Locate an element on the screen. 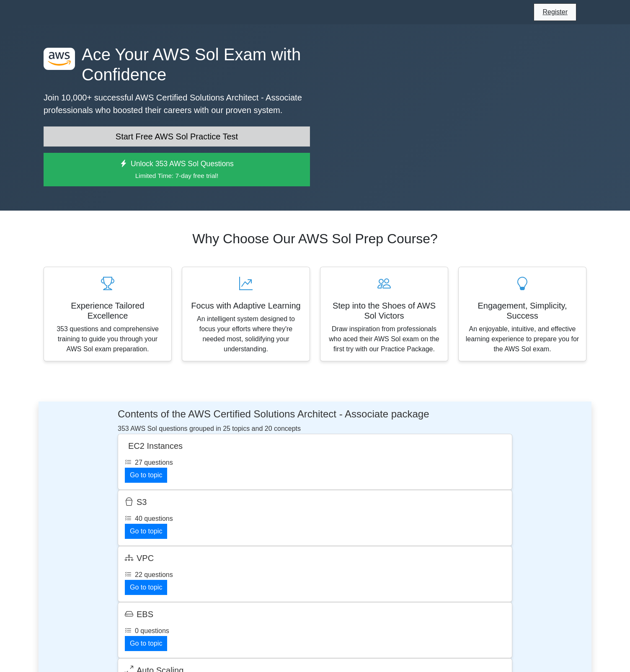  h5: Focus with Adaptive Learning is located at coordinates (246, 306).